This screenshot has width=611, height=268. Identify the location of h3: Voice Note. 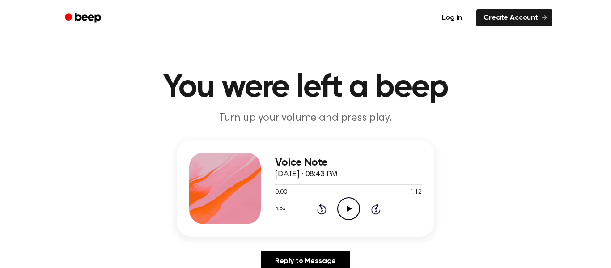
(348, 162).